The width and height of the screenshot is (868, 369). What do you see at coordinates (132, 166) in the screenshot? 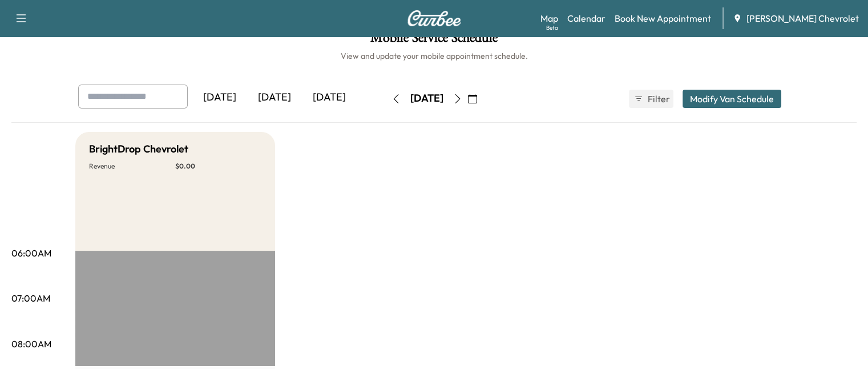
I see `p: Revenue` at bounding box center [132, 166].